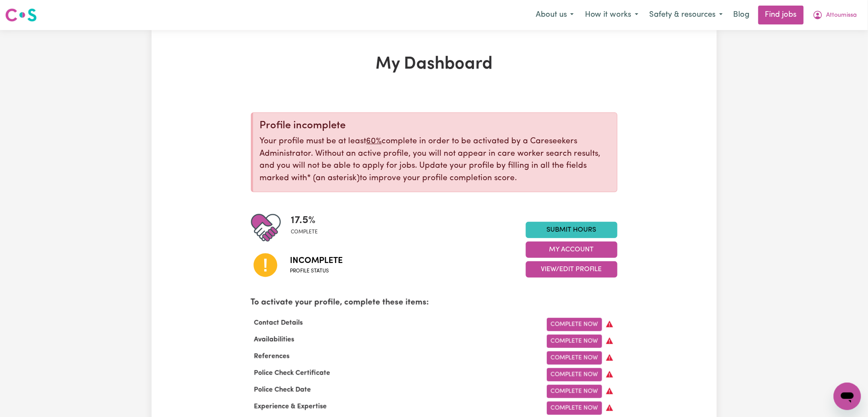 This screenshot has width=868, height=417. I want to click on img: Careseekers logo, so click(21, 15).